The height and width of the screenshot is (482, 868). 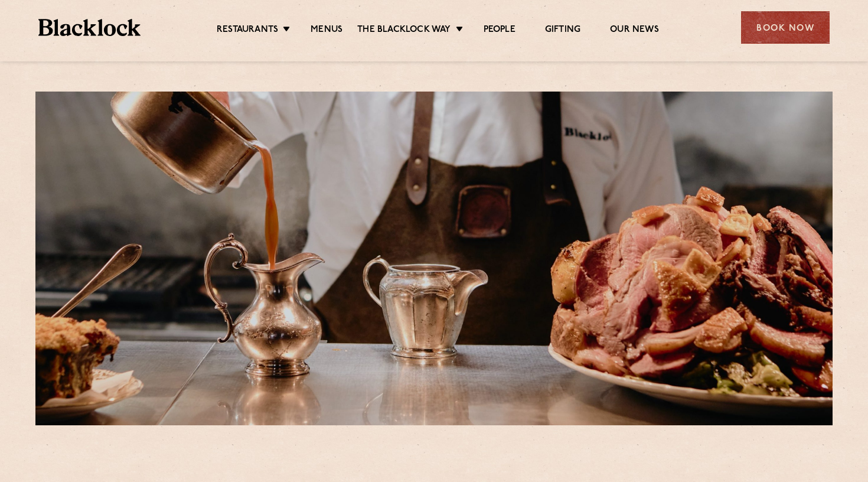 I want to click on a: People, so click(x=499, y=31).